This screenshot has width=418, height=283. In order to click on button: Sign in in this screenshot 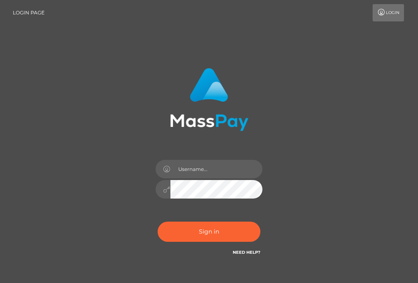, I will do `click(209, 232)`.